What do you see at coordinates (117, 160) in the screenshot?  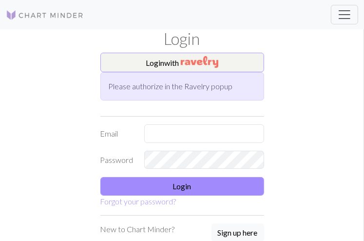 I see `label: Password` at bounding box center [117, 160].